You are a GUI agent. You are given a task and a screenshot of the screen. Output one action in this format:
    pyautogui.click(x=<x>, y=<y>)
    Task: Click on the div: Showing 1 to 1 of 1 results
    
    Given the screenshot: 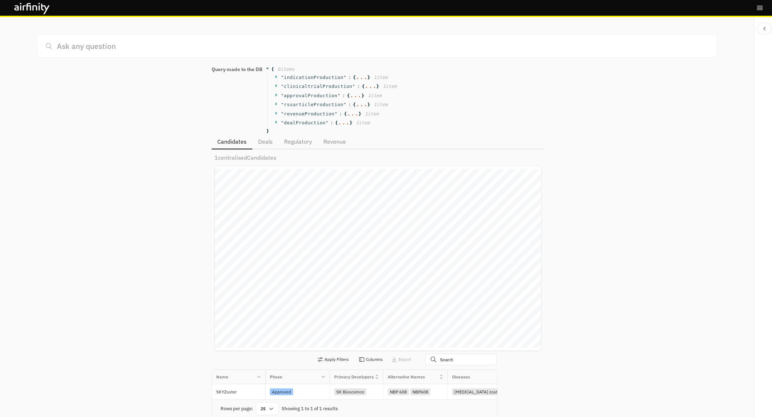 What is the action you would take?
    pyautogui.click(x=309, y=409)
    